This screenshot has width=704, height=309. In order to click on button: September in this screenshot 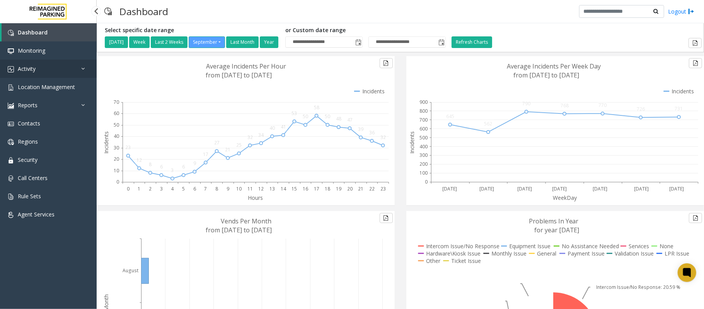, I will do `click(207, 42)`.